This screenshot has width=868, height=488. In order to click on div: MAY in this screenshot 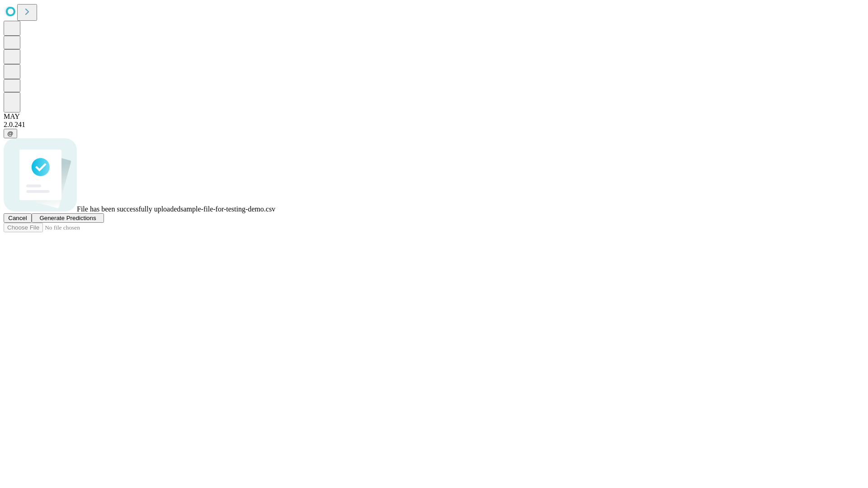, I will do `click(434, 117)`.